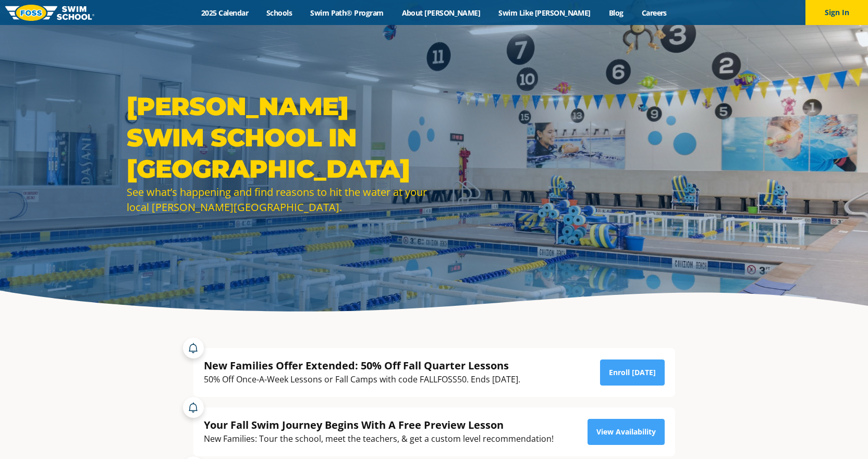 The image size is (868, 459). I want to click on a: Schools, so click(279, 13).